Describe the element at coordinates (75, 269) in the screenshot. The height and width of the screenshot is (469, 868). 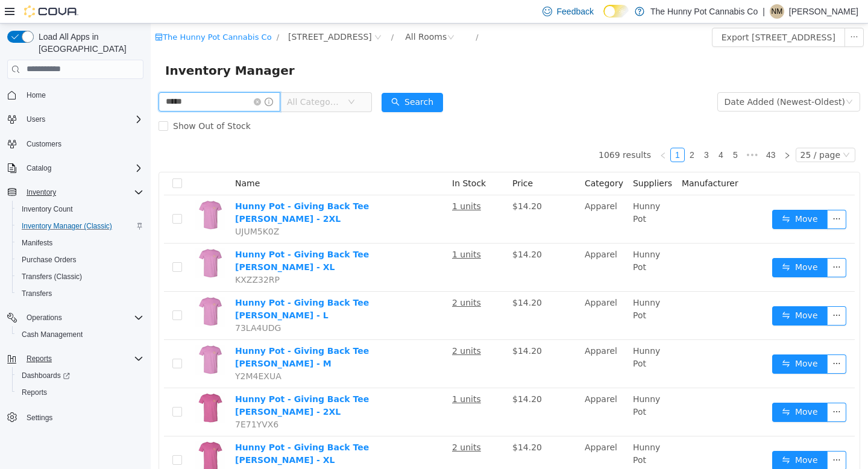
I see `nav: Complex example` at that location.